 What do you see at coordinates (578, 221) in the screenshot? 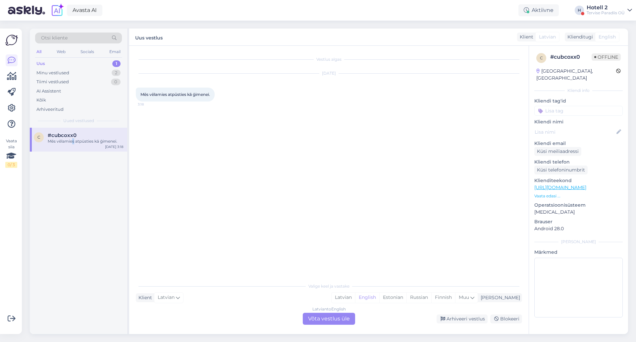
I see `p: Brauser` at bounding box center [578, 221].